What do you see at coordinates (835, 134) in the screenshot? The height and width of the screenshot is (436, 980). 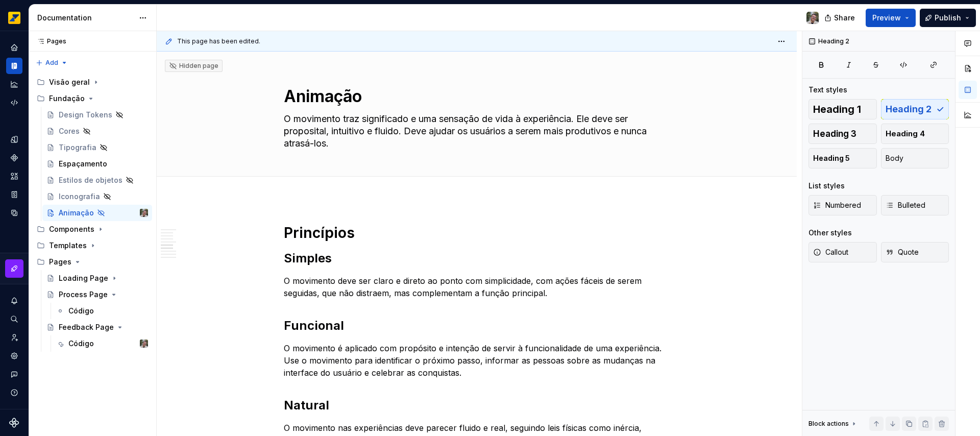 I see `span: Heading 3` at bounding box center [835, 134].